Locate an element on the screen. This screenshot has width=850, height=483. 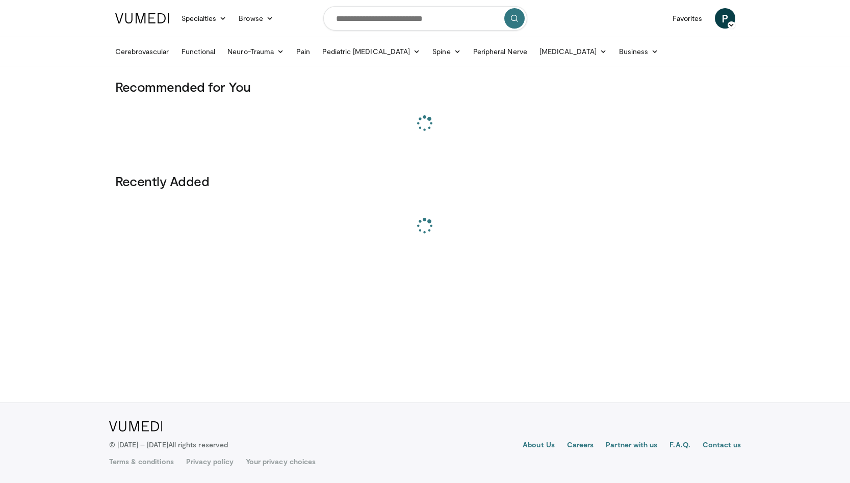
h3: Recommended for You is located at coordinates (425, 87).